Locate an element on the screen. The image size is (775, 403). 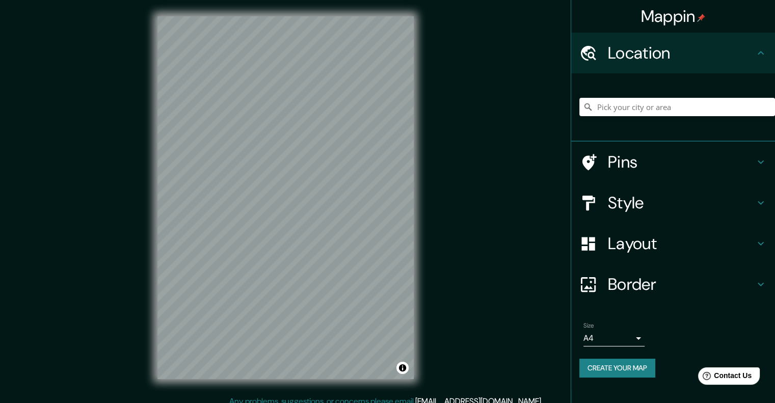
button: Toggle attribution is located at coordinates (402, 368).